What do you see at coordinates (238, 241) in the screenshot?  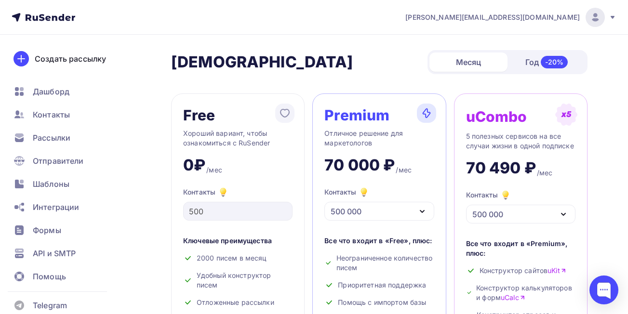 I see `div: Ключевые преимущества` at bounding box center [238, 241].